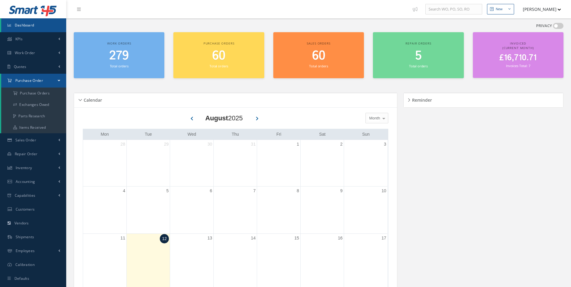 Image resolution: width=571 pixels, height=287 pixels. What do you see at coordinates (25, 53) in the screenshot?
I see `span: Work Order` at bounding box center [25, 53].